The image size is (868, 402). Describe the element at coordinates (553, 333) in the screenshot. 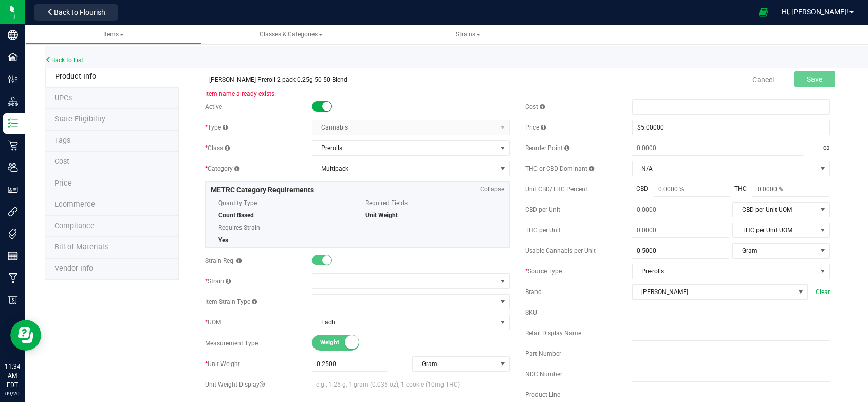

I see `span: Retail Display Name` at that location.